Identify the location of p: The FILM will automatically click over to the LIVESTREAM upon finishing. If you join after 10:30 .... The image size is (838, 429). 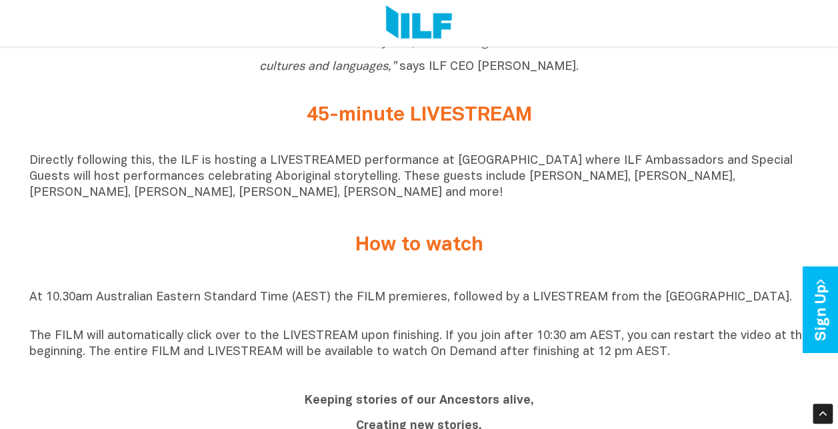
(419, 345).